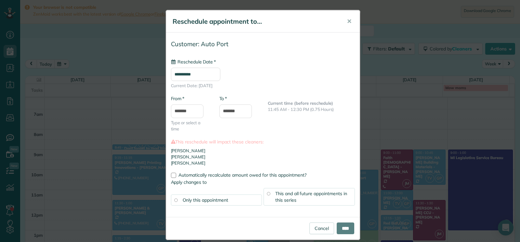  Describe the element at coordinates (255, 21) in the screenshot. I see `h5: Reschedule appointment to...` at that location.